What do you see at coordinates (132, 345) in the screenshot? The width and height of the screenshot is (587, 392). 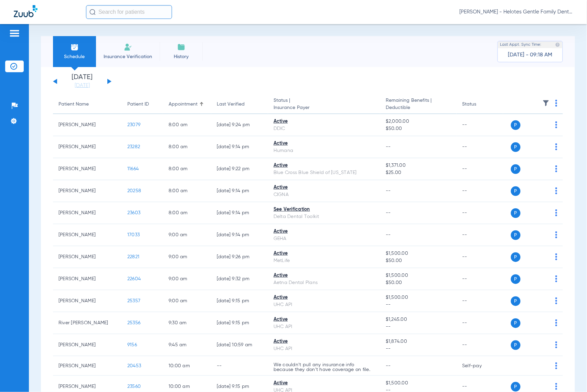 I see `span: 9156` at bounding box center [132, 345].